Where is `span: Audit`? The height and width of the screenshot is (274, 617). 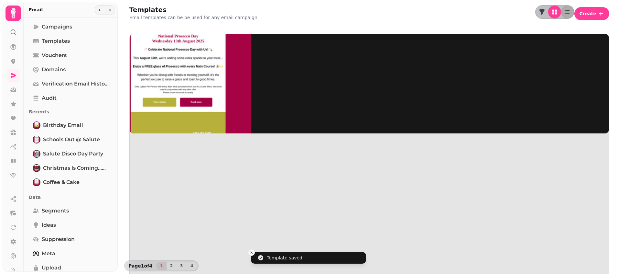
span: Audit is located at coordinates (49, 98).